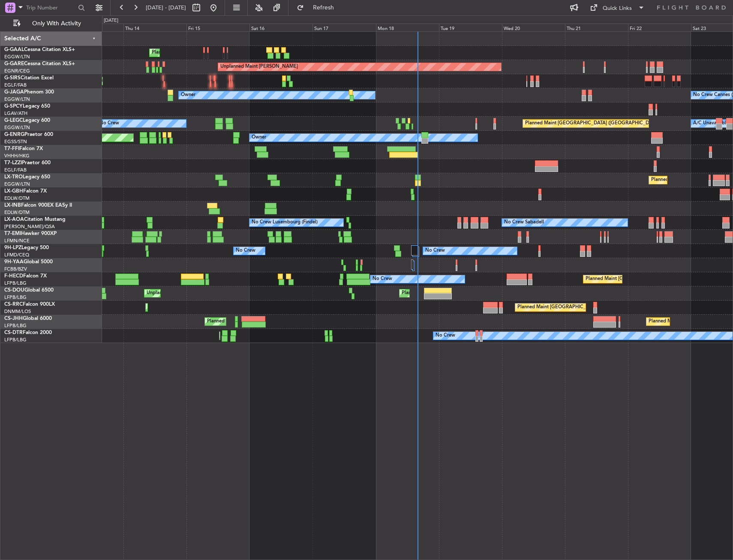 This screenshot has width=733, height=560. What do you see at coordinates (14, 135) in the screenshot?
I see `span: G-ENRG` at bounding box center [14, 135].